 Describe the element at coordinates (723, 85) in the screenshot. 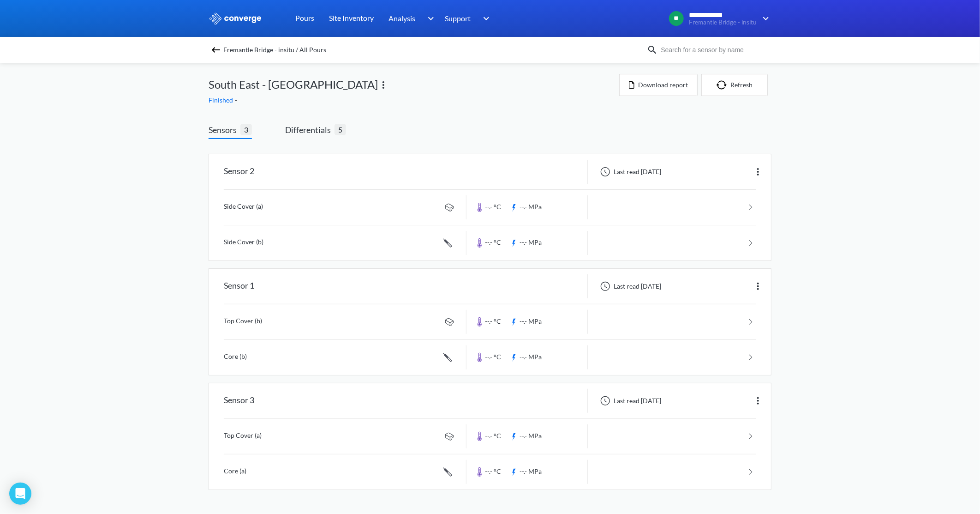

I see `img: icon-refresh.svg` at that location.